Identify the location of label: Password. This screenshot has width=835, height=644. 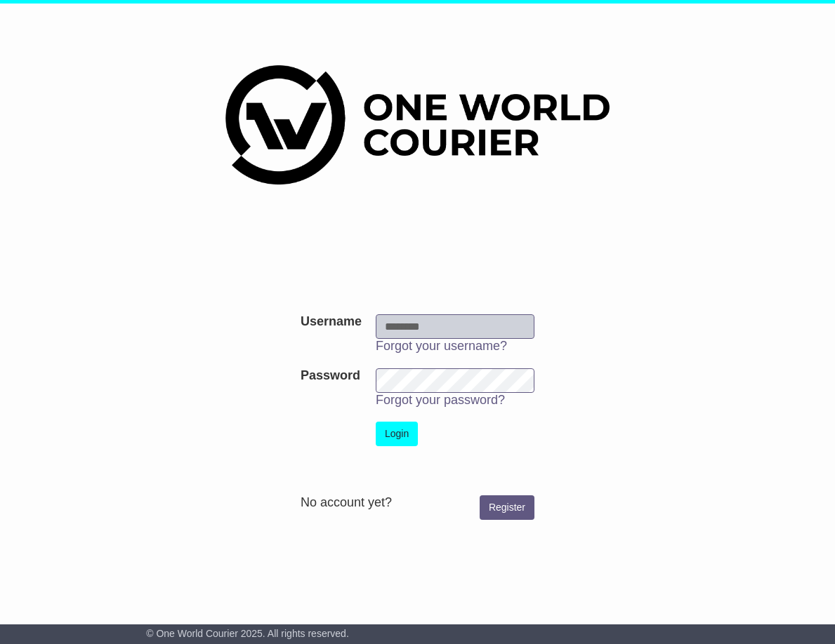
(330, 377).